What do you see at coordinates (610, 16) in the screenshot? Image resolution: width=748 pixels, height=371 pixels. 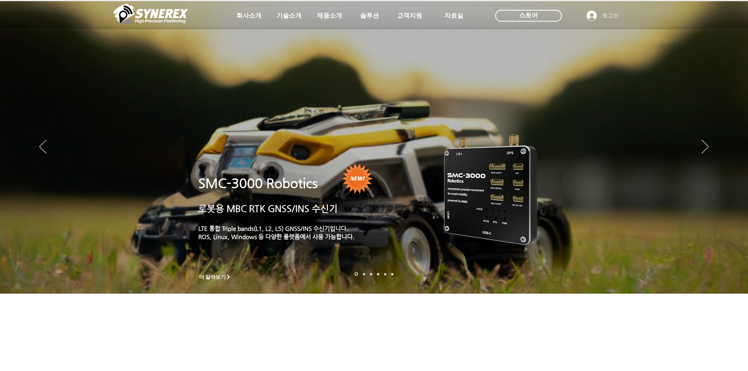 I see `span: 로그인` at bounding box center [610, 16].